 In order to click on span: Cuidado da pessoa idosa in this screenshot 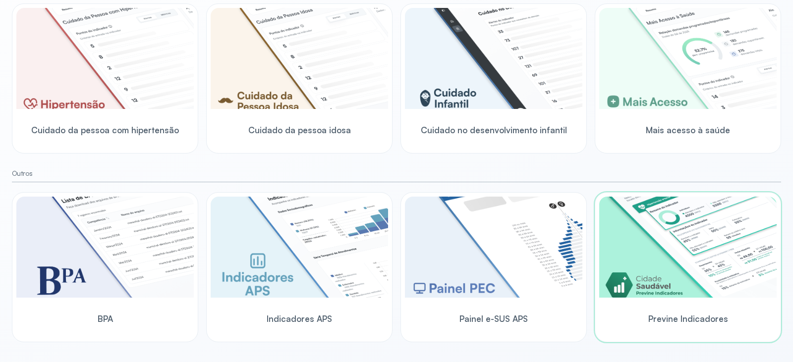, I will do `click(299, 130)`.